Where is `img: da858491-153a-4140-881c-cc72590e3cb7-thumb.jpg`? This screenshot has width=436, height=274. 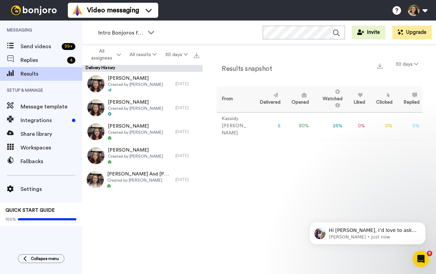 img: da858491-153a-4140-881c-cc72590e3cb7-thumb.jpg is located at coordinates (96, 156).